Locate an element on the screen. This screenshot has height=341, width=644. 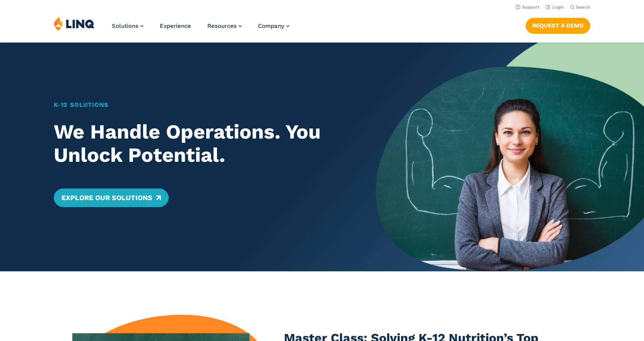
a: Solutions is located at coordinates (127, 26).